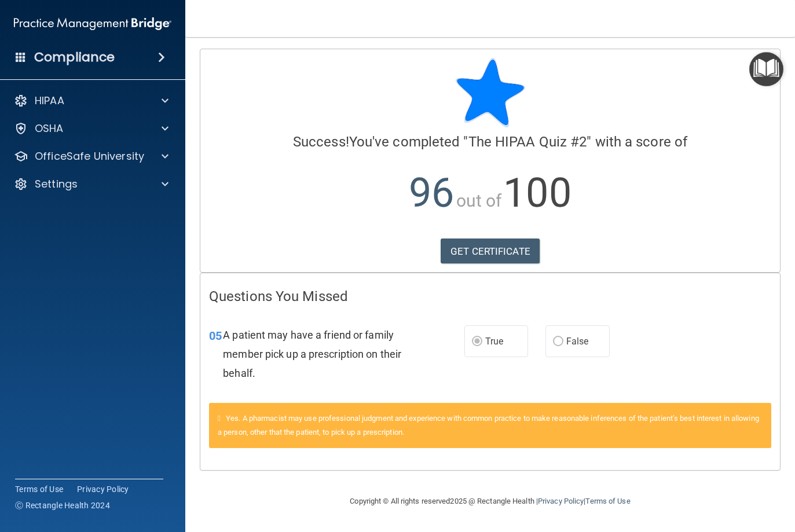 The image size is (795, 532). I want to click on div: Copyright © All rights reserved 2025 @ Rectangle Health | |, so click(490, 502).